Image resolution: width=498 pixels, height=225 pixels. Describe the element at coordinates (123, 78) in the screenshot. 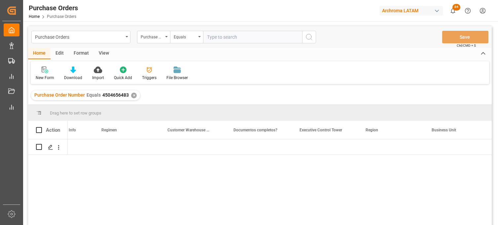

I see `div: Quick Add` at that location.